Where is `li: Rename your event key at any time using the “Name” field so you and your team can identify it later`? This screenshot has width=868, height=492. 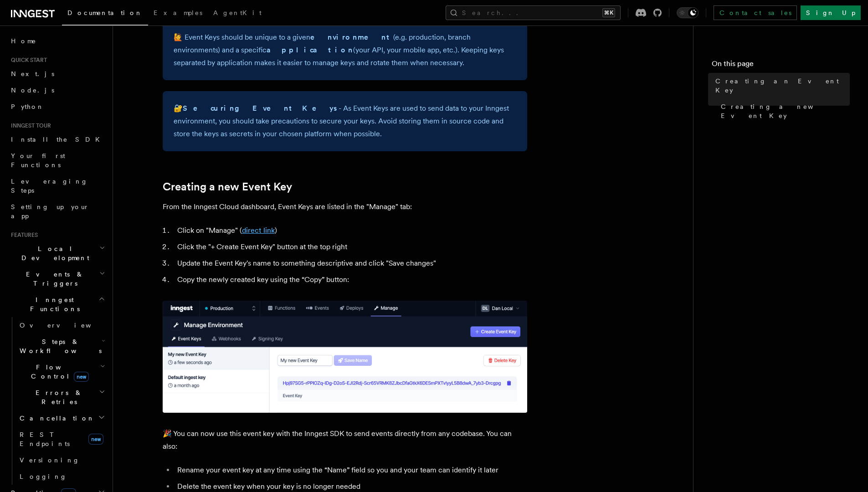 li: Rename your event key at any time using the “Name” field so you and your team can identify it later is located at coordinates (351, 470).